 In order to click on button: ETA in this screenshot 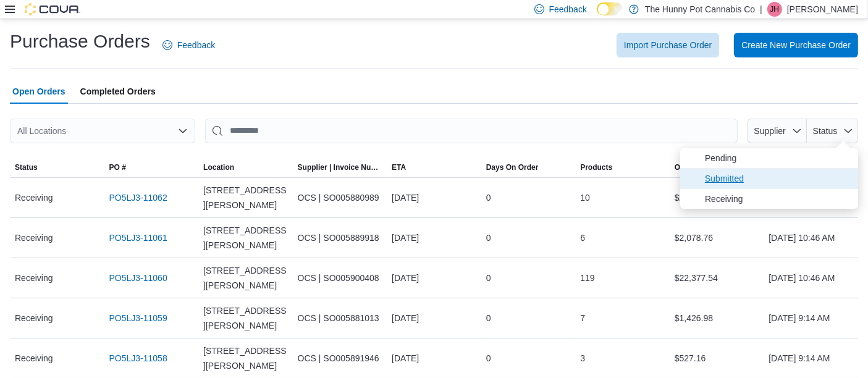, I will do `click(434, 167)`.